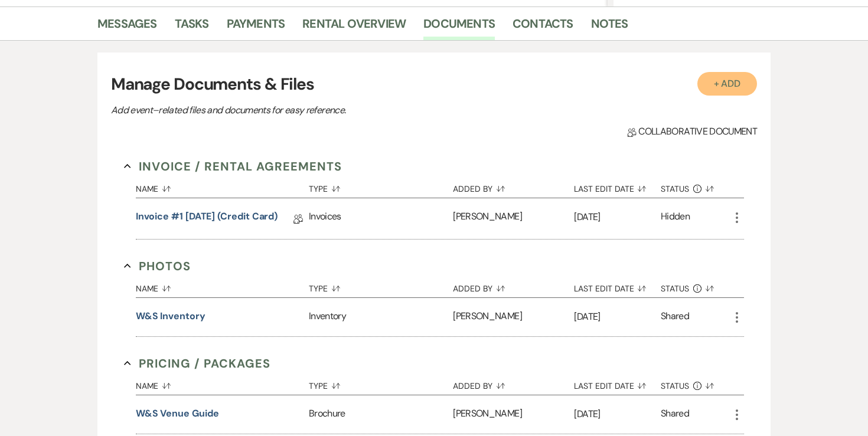 Image resolution: width=868 pixels, height=436 pixels. Describe the element at coordinates (177, 414) in the screenshot. I see `button: W&S Venue Guide` at that location.